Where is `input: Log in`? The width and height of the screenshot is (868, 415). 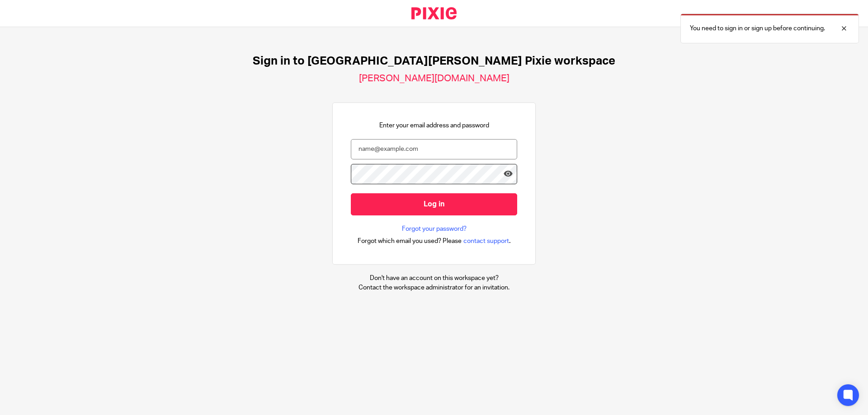 input: Log in is located at coordinates (434, 204).